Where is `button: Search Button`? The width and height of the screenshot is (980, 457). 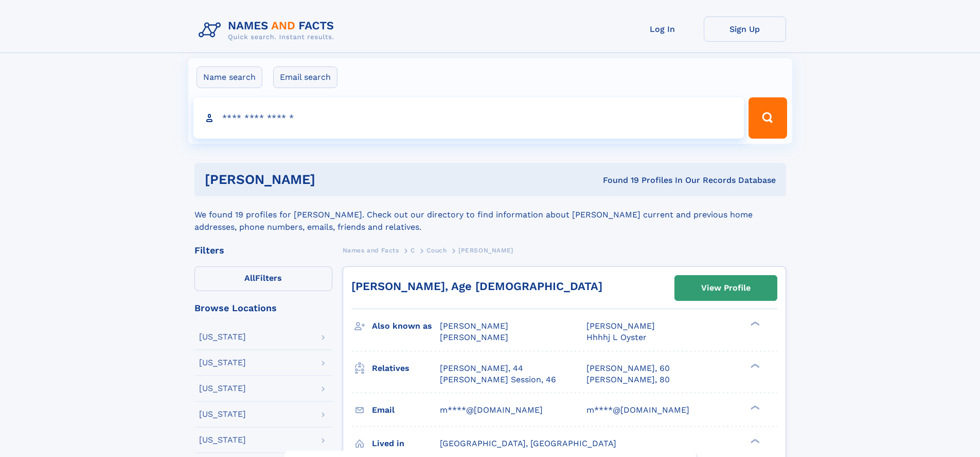 button: Search Button is located at coordinates (767, 118).